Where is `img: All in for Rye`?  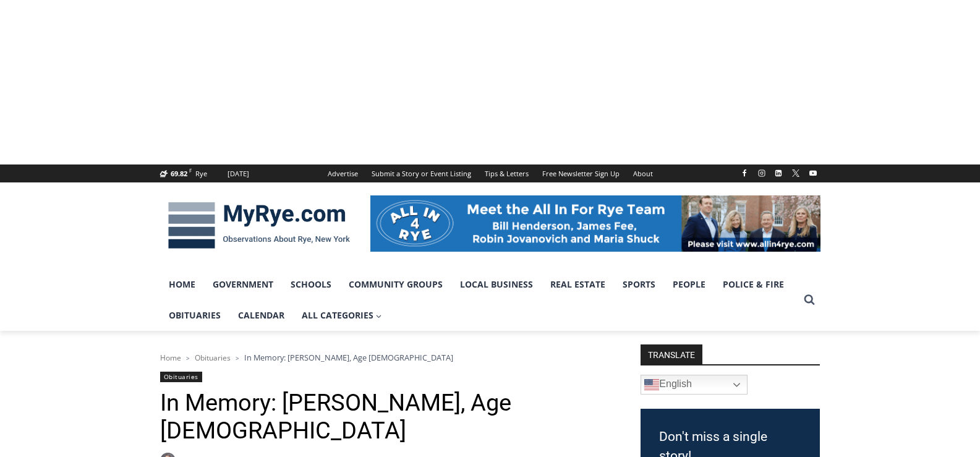
img: All in for Rye is located at coordinates (596, 223).